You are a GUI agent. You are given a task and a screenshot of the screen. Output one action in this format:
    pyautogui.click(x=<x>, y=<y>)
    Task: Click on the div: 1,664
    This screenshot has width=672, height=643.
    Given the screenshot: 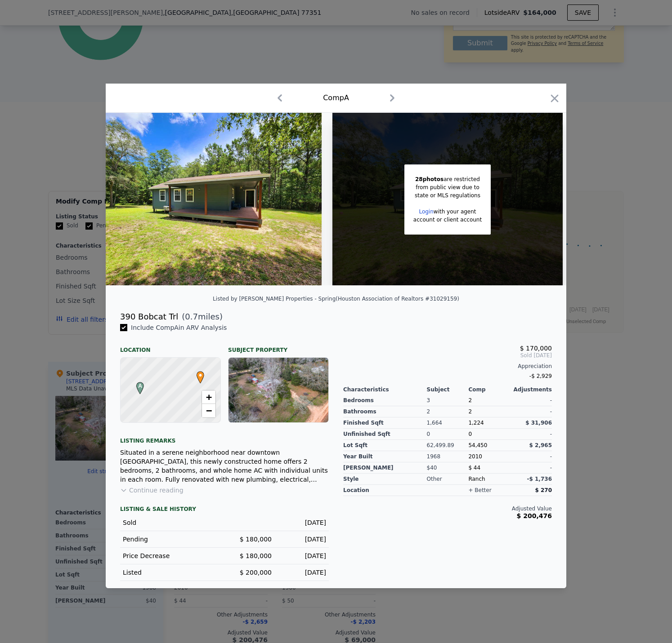 What is the action you would take?
    pyautogui.click(x=447, y=423)
    